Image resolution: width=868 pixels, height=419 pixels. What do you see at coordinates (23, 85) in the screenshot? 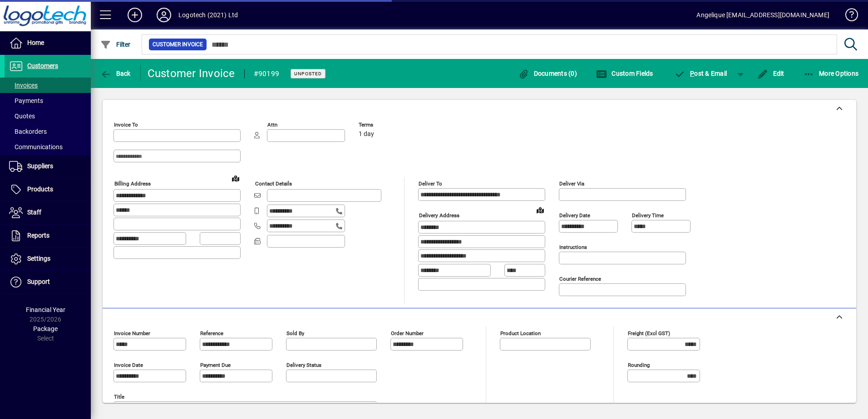
I see `span: Invoices` at bounding box center [23, 85].